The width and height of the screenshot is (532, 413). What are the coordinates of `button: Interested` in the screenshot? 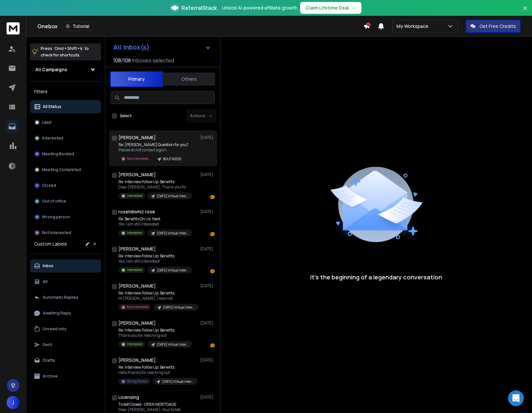 It's located at (65, 138).